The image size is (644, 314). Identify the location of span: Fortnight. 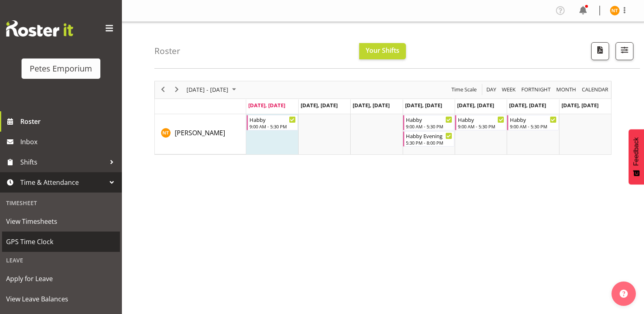
(536, 89).